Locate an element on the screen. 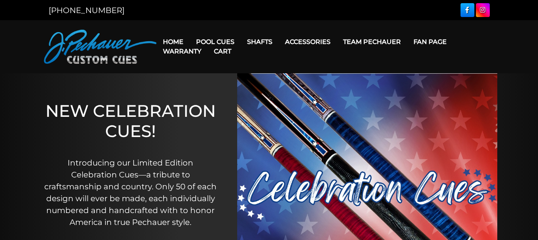 The height and width of the screenshot is (240, 538). h1: NEW CELEBRATION CUES! is located at coordinates (131, 123).